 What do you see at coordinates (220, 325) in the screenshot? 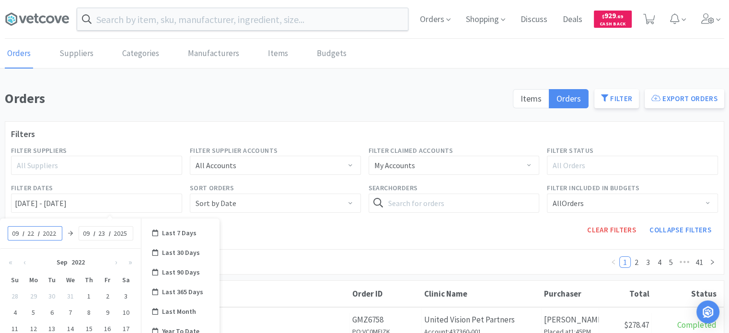
I see `div: Covetrus` at bounding box center [220, 325].